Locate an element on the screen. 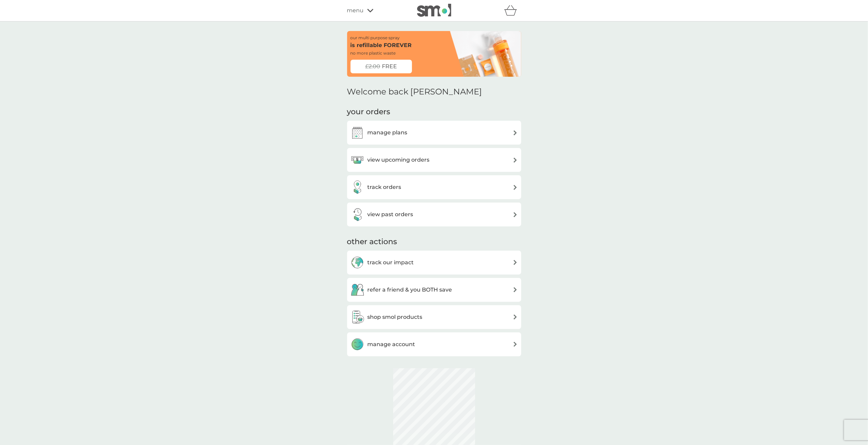 This screenshot has height=445, width=868. img: smol is located at coordinates (434, 10).